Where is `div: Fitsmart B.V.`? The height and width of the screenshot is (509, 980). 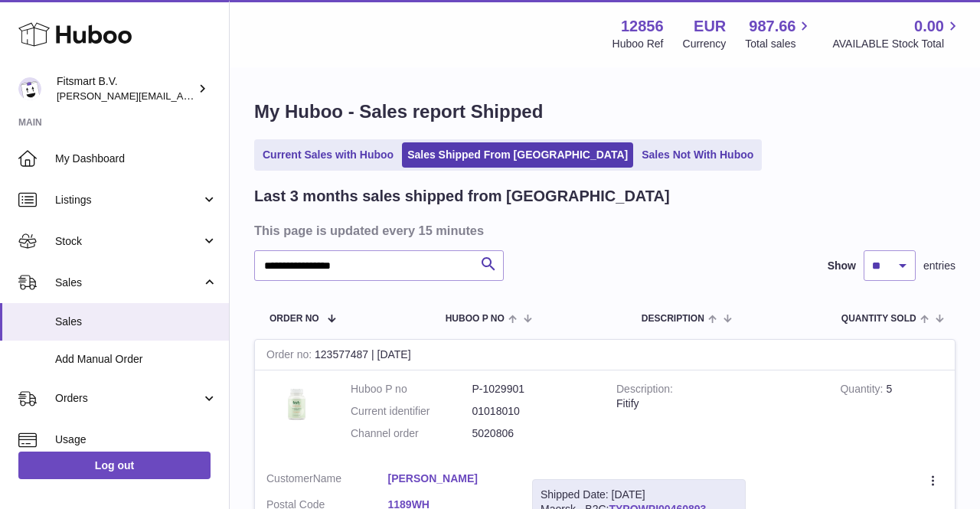
div: Fitsmart B.V. is located at coordinates (125, 89).